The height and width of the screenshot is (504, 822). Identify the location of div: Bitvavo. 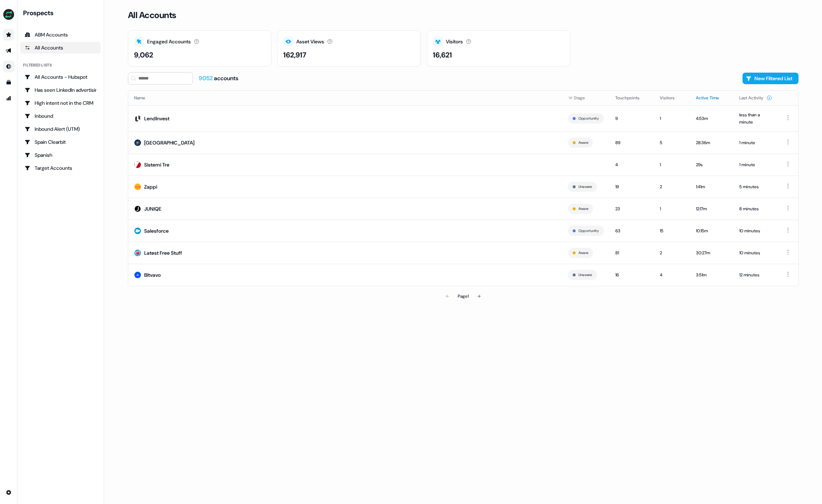
(152, 275).